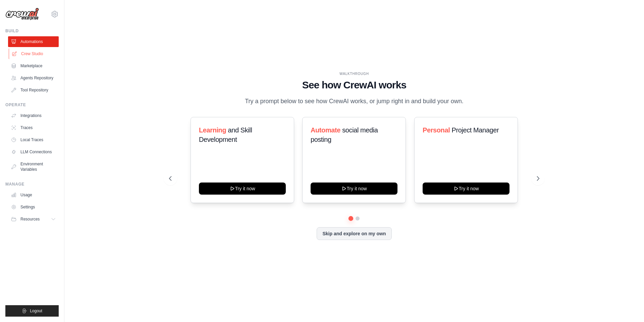 The image size is (644, 322). What do you see at coordinates (475, 130) in the screenshot?
I see `span: Project Manager` at bounding box center [475, 130].